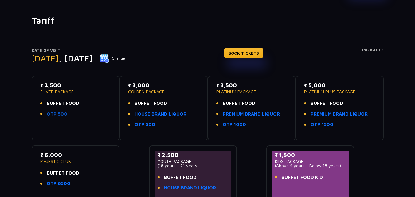  Describe the element at coordinates (112, 58) in the screenshot. I see `button: Change` at that location.